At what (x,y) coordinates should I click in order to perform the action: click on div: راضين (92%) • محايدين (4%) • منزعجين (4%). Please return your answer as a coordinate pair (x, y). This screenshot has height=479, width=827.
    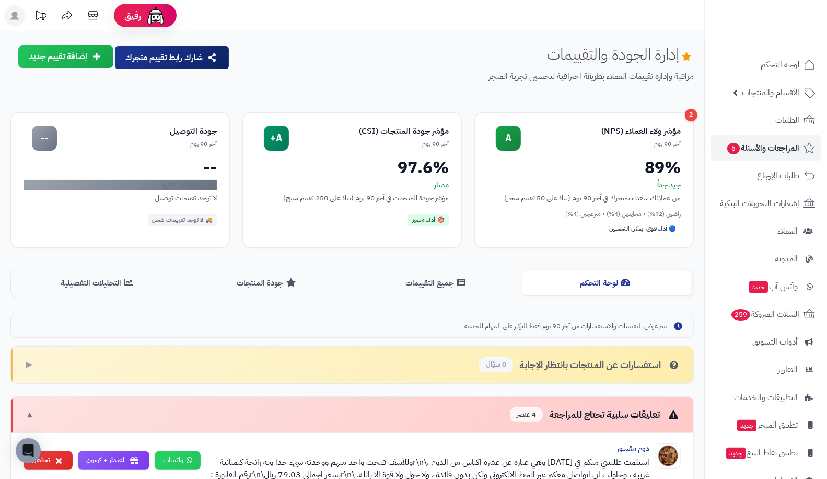
    Looking at the image, I should click on (584, 214).